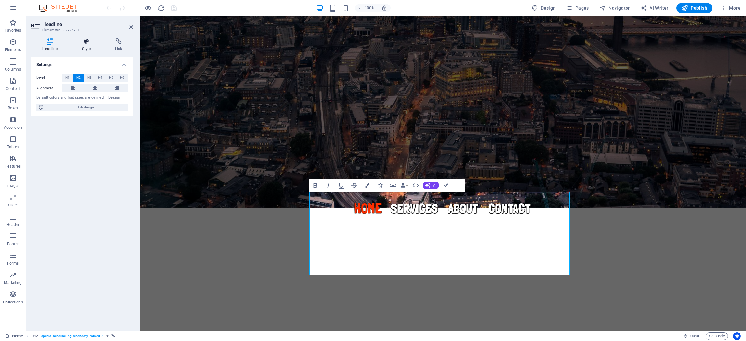 This screenshot has width=746, height=341. Describe the element at coordinates (13, 127) in the screenshot. I see `p: Accordion` at that location.